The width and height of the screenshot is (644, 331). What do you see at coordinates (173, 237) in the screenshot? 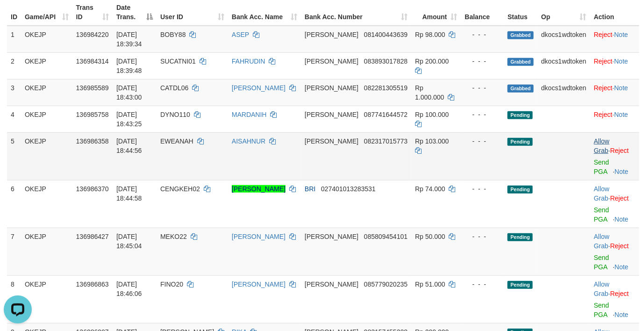
I see `span: MEKO22` at bounding box center [173, 237].